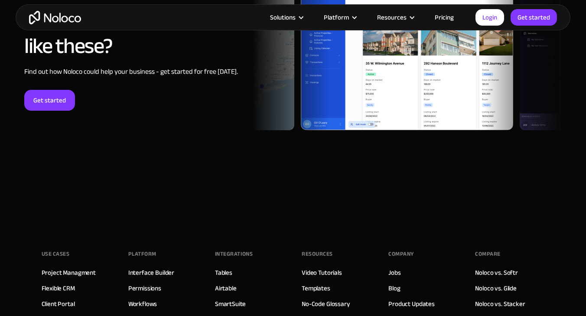  Describe the element at coordinates (58, 303) in the screenshot. I see `a: Client Portal` at that location.